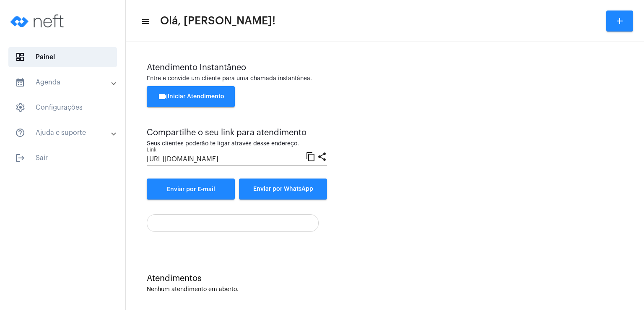 The image size is (644, 310). I want to click on mat-icon: videocam, so click(163, 97).